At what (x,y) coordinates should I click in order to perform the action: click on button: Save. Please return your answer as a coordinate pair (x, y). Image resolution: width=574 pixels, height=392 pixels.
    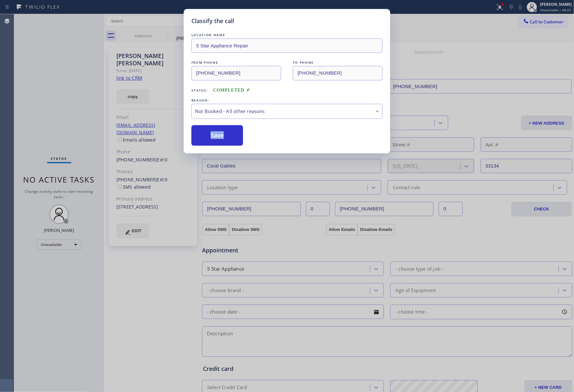
    Looking at the image, I should click on (217, 135).